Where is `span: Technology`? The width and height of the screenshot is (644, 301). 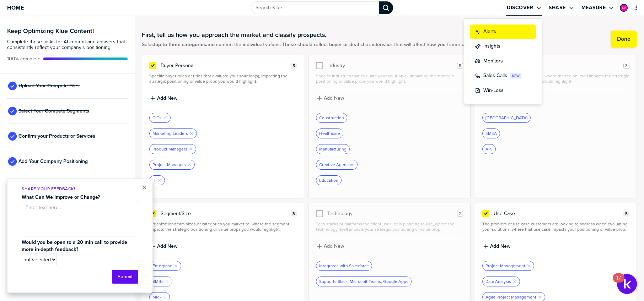 span: Technology is located at coordinates (340, 214).